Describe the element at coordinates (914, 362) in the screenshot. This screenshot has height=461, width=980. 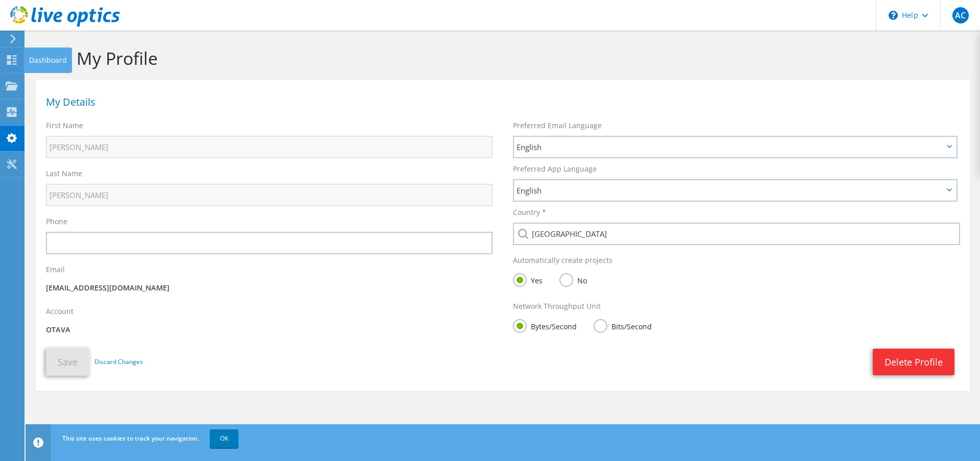
I see `a: Delete Profile` at that location.